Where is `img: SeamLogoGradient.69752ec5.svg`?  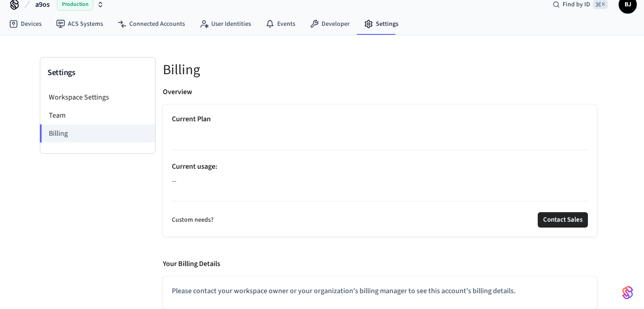
img: SeamLogoGradient.69752ec5.svg is located at coordinates (628, 293).